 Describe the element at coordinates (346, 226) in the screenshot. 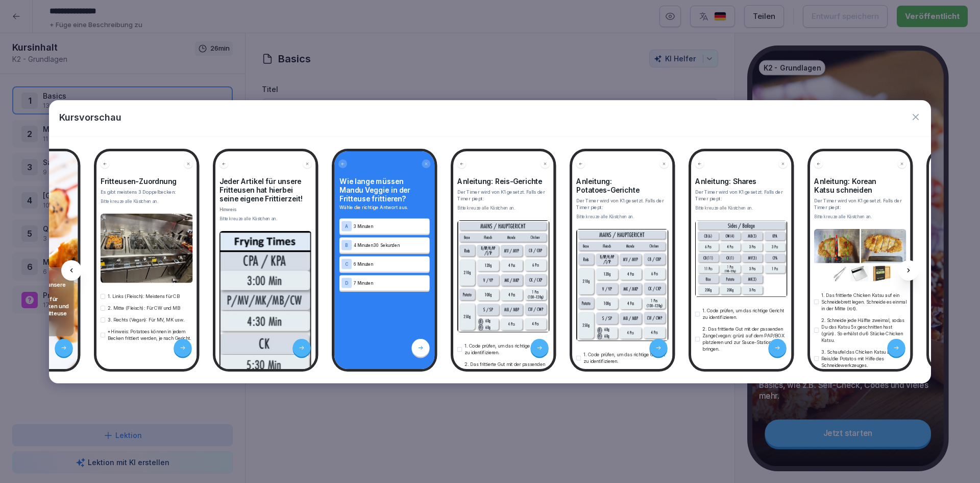

I see `p: A` at that location.